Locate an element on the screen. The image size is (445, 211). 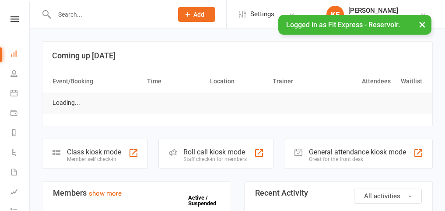
a: Dashboard is located at coordinates (20, 54).